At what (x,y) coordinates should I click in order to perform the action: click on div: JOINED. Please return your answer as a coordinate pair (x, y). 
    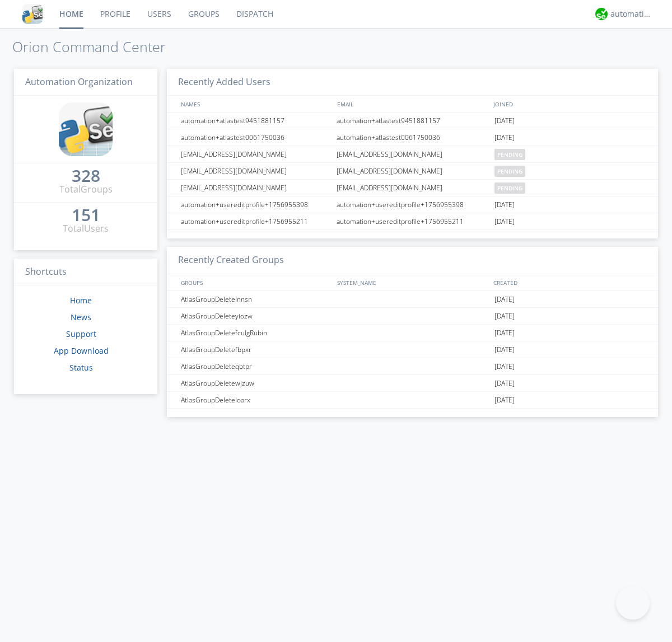
    Looking at the image, I should click on (569, 103).